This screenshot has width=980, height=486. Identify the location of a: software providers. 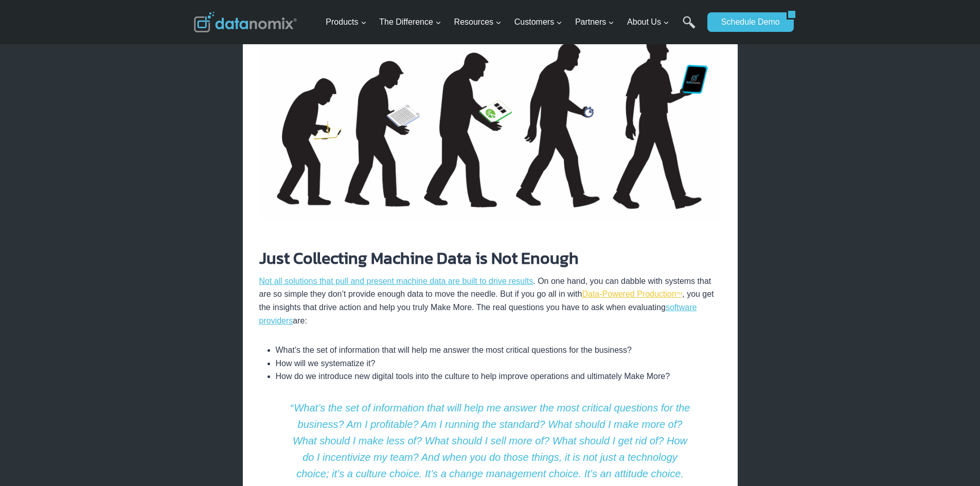
(478, 313).